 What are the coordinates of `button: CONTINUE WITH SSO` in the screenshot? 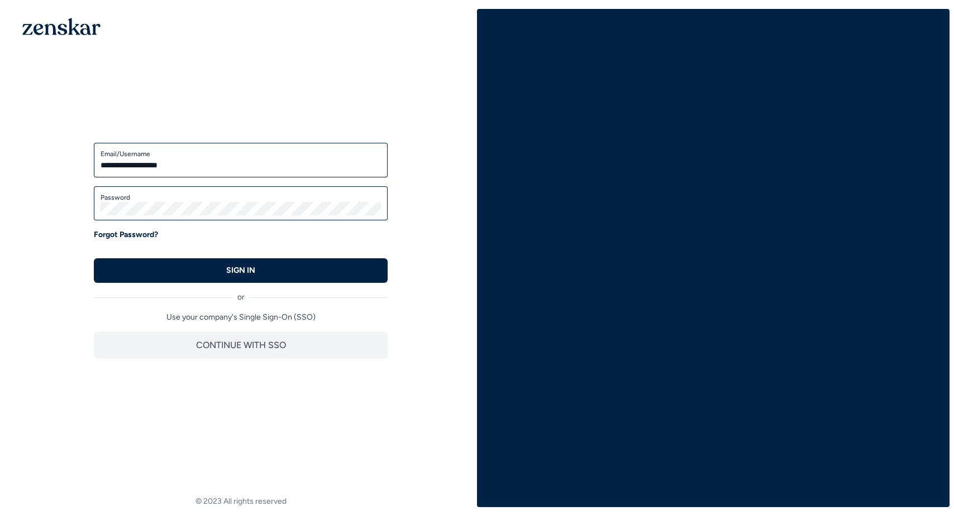 It's located at (241, 346).